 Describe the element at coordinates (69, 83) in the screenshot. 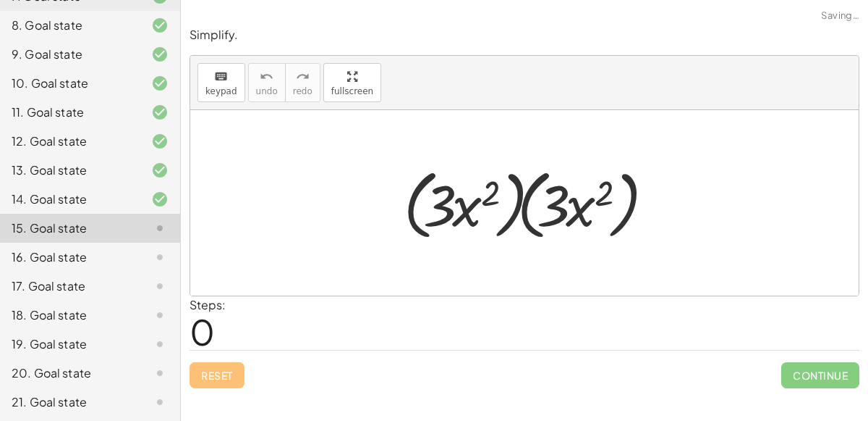

I see `div: 10. Goal state` at that location.